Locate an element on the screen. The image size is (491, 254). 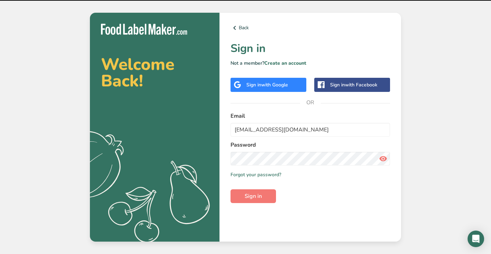
label: Email is located at coordinates (310, 116).